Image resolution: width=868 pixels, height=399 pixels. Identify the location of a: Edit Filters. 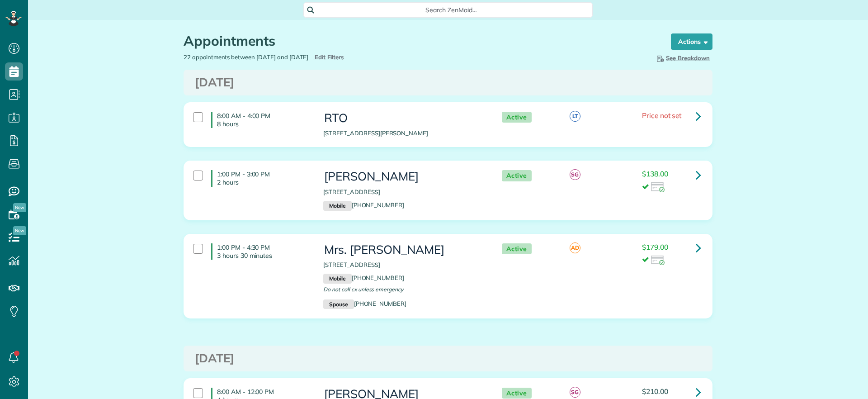
(329, 57).